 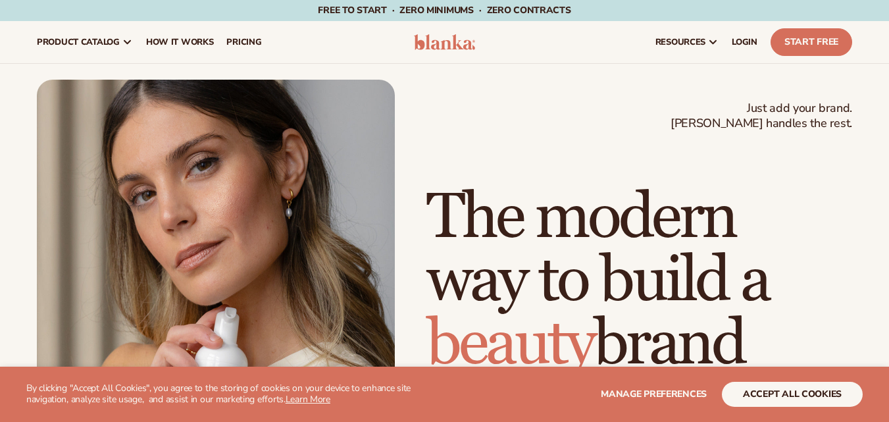 I want to click on a: logo, so click(x=445, y=42).